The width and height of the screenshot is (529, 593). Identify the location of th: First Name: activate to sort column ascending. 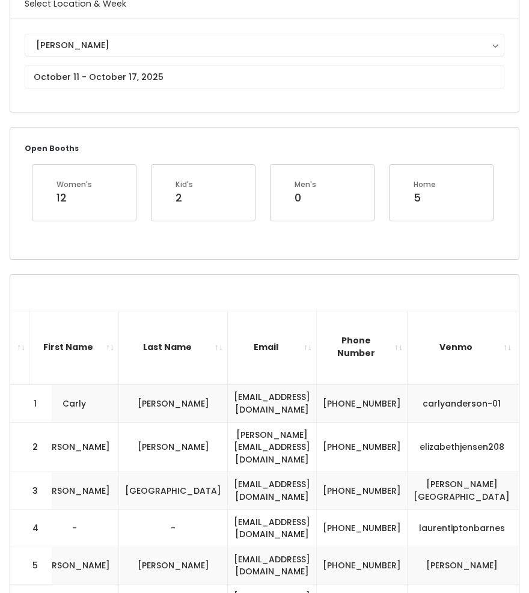
(75, 347).